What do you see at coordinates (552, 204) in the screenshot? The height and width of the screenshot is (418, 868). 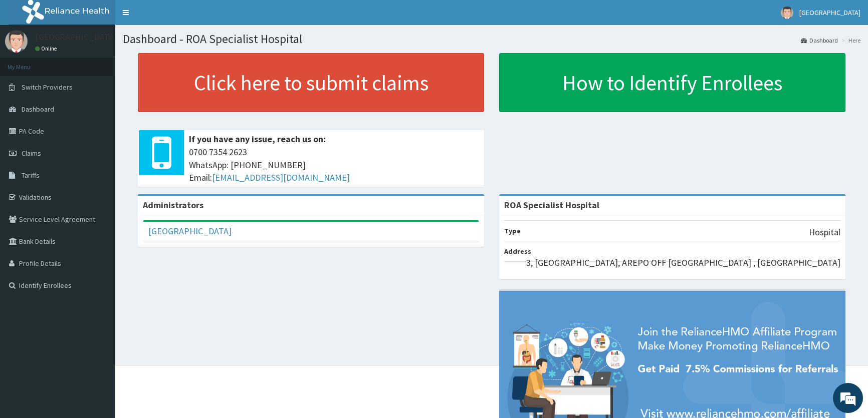 I see `strong: ROA Specialist Hospital` at bounding box center [552, 204].